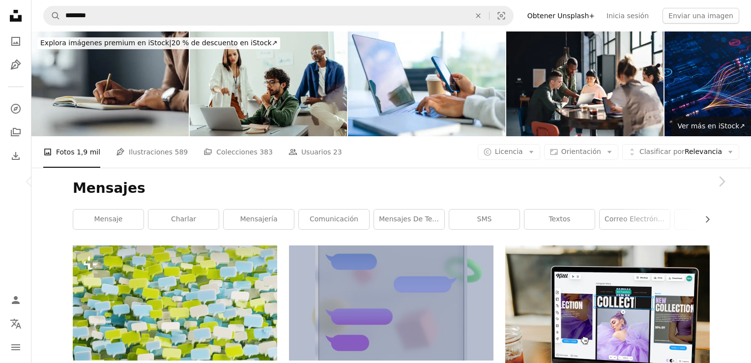 This screenshot has height=363, width=751. Describe the element at coordinates (259, 219) in the screenshot. I see `a: Mensajería` at that location.